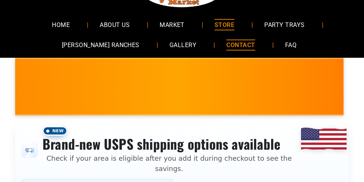 This screenshot has width=364, height=182. What do you see at coordinates (169, 144) in the screenshot?
I see `h3: Brand-new USPS shipping options available` at bounding box center [169, 144].